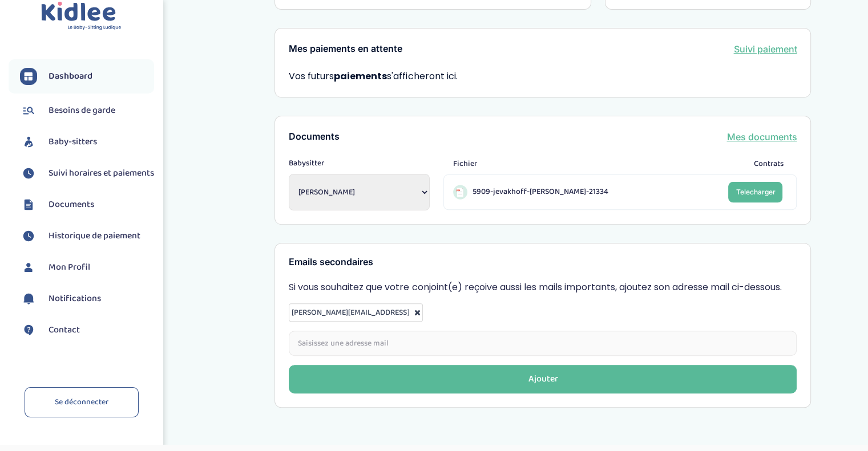  What do you see at coordinates (73, 142) in the screenshot?
I see `span: Baby-sitters` at bounding box center [73, 142].